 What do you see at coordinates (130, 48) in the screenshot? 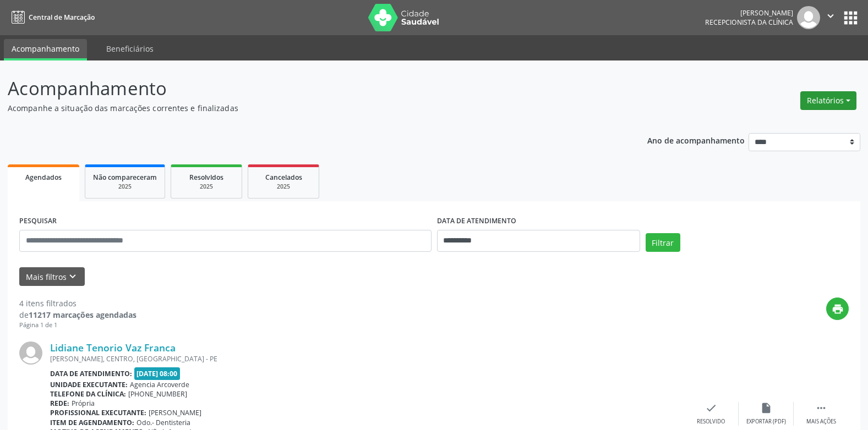
I see `a: Beneficiários` at bounding box center [130, 48].